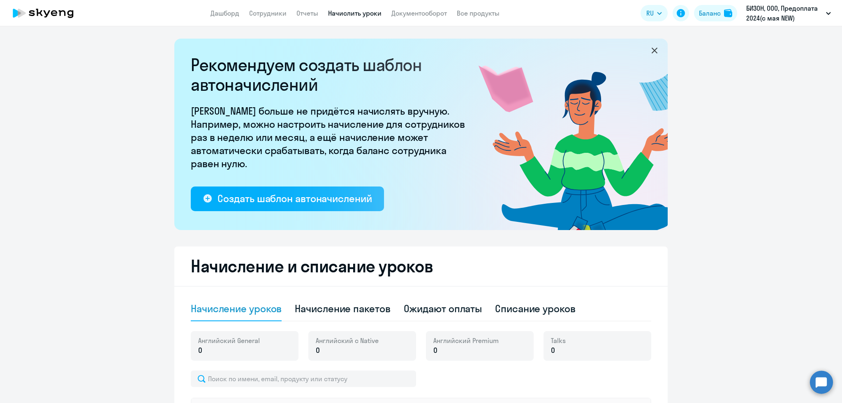 The width and height of the screenshot is (842, 403). I want to click on a: Все продукты, so click(478, 13).